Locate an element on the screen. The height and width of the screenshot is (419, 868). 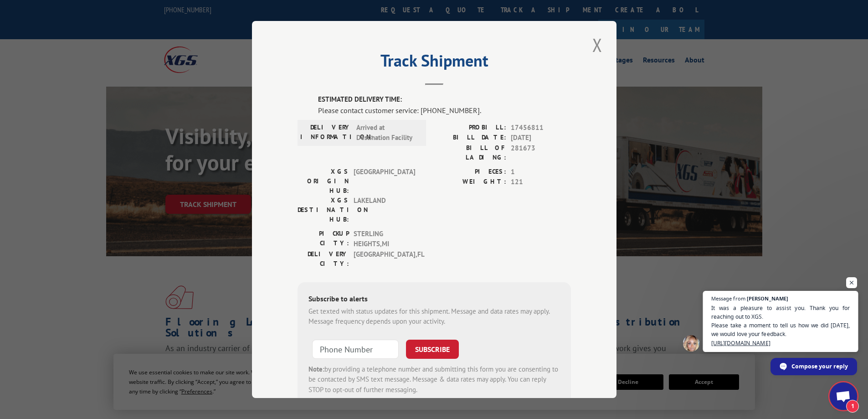
div: by providing a telephone number and submitting this form you are consenting to be contacted by SM... is located at coordinates (434, 380).